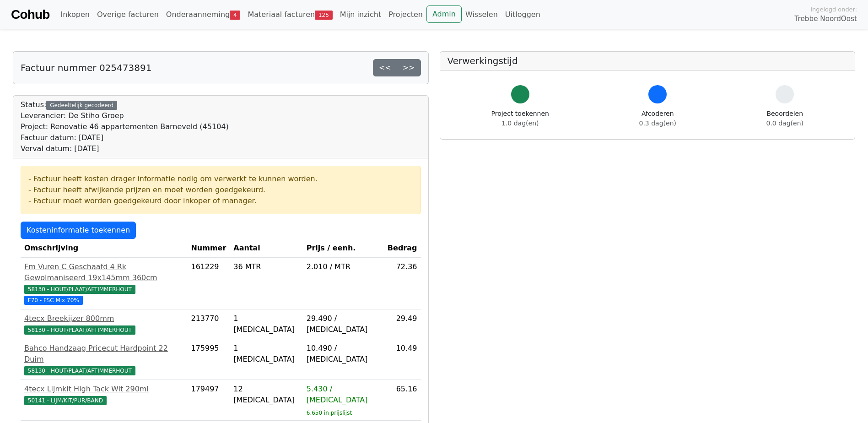 This screenshot has height=423, width=868. I want to click on a: Projecten, so click(405, 15).